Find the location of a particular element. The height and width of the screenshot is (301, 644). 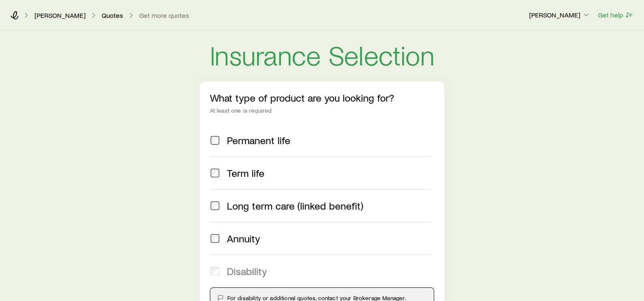

span: Disability is located at coordinates (247, 271).